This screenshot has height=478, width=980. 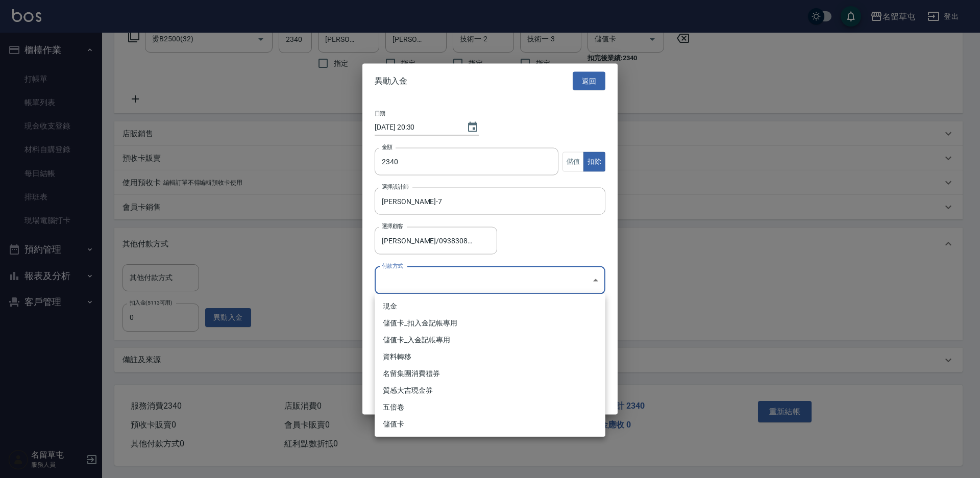 I want to click on li: 資料轉移, so click(x=490, y=356).